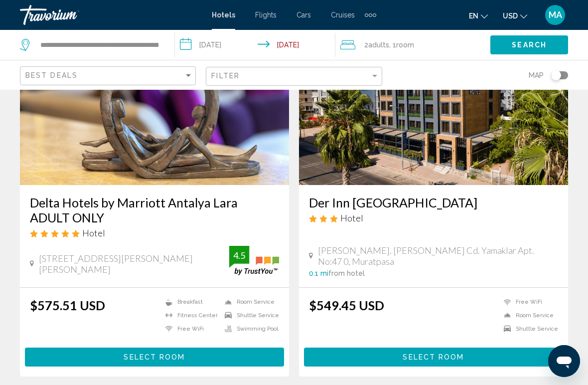  Describe the element at coordinates (319, 273) in the screenshot. I see `span: 0.1 mi` at that location.